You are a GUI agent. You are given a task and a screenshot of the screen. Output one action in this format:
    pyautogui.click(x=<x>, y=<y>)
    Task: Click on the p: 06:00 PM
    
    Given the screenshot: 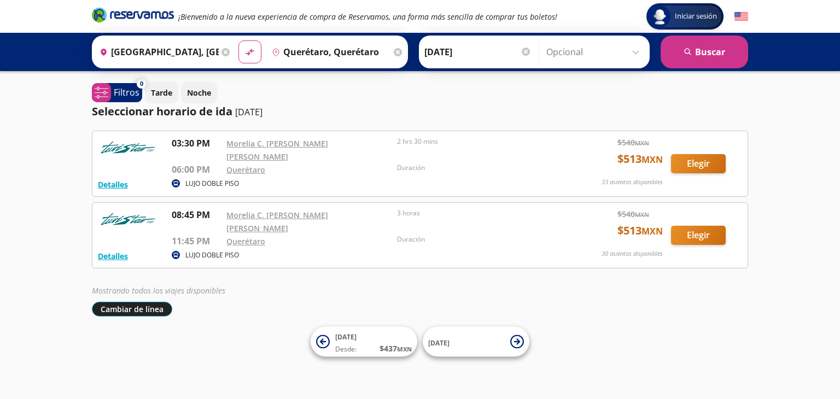 What is the action you would take?
    pyautogui.click(x=196, y=169)
    